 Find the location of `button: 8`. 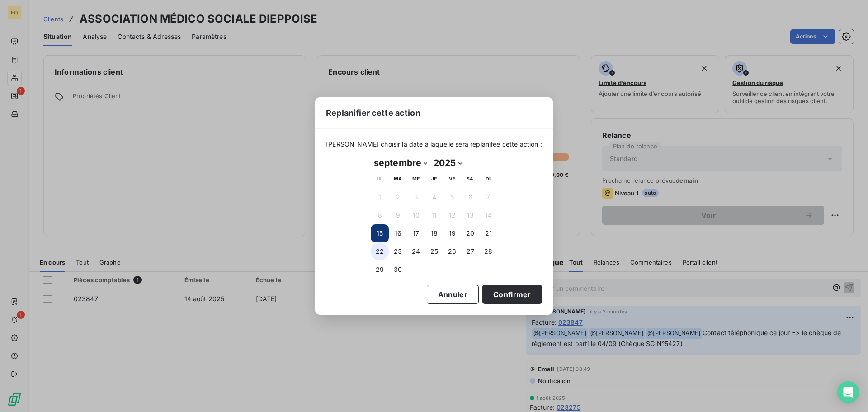

button: 8 is located at coordinates (380, 215).